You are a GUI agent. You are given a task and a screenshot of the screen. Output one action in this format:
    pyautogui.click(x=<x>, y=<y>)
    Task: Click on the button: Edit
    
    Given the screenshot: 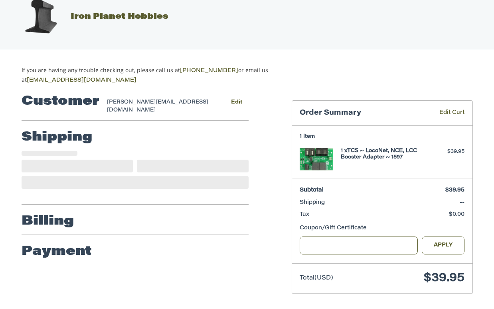 What is the action you would take?
    pyautogui.click(x=236, y=102)
    